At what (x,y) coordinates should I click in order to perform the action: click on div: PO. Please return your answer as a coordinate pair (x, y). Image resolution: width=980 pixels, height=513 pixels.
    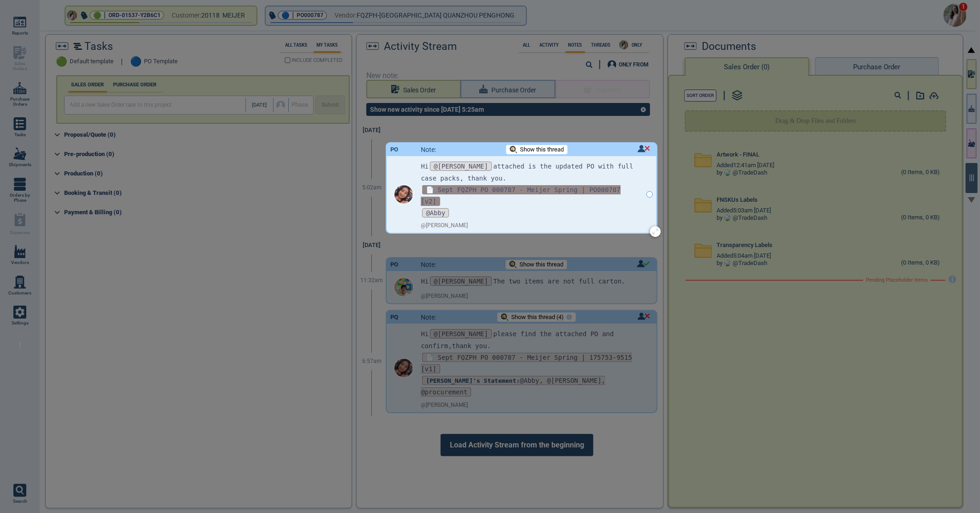
    Looking at the image, I should click on (394, 149).